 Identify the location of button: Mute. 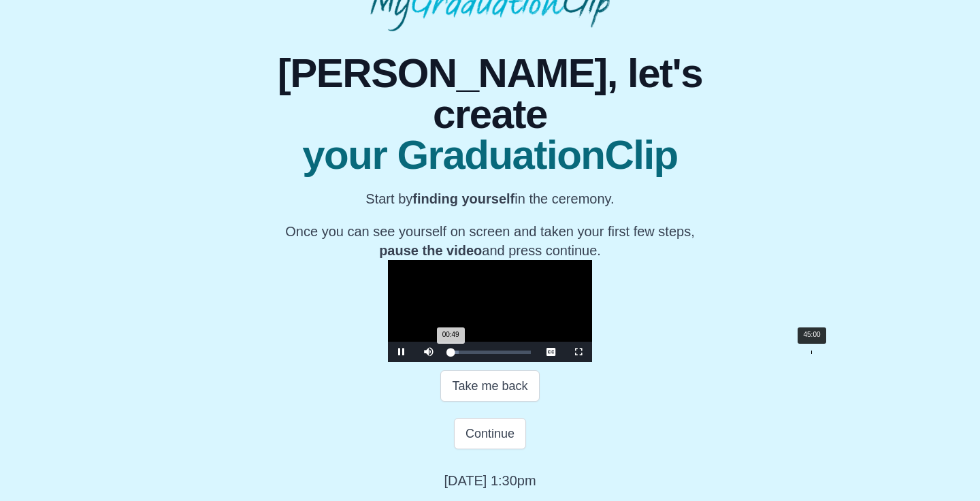
(428, 352).